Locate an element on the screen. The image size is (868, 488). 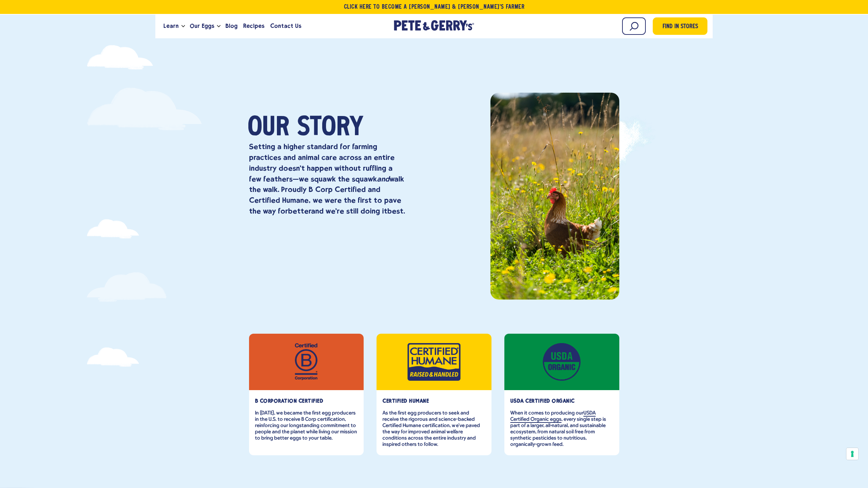
p: As the first egg producers to seek and receive the rigorous and science-backed Certified Humane c... is located at coordinates (434, 429).